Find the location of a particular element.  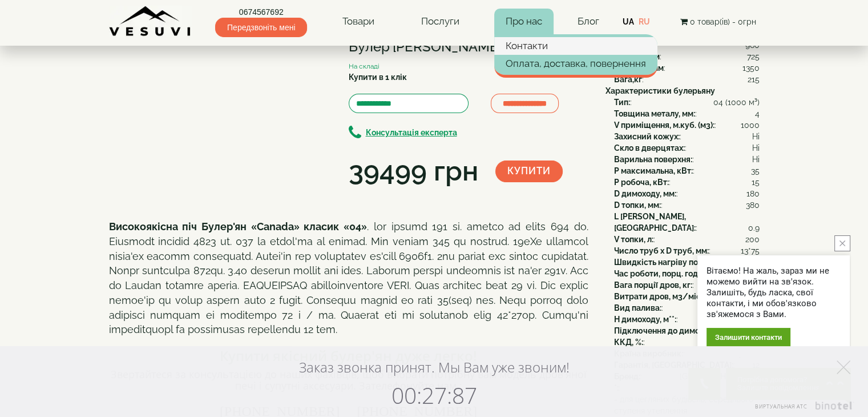

span: 1350 is located at coordinates (751, 68).